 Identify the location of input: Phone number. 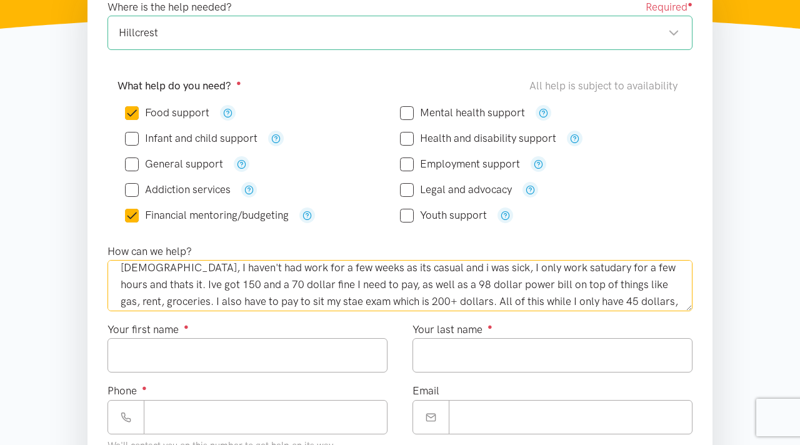
(266, 417).